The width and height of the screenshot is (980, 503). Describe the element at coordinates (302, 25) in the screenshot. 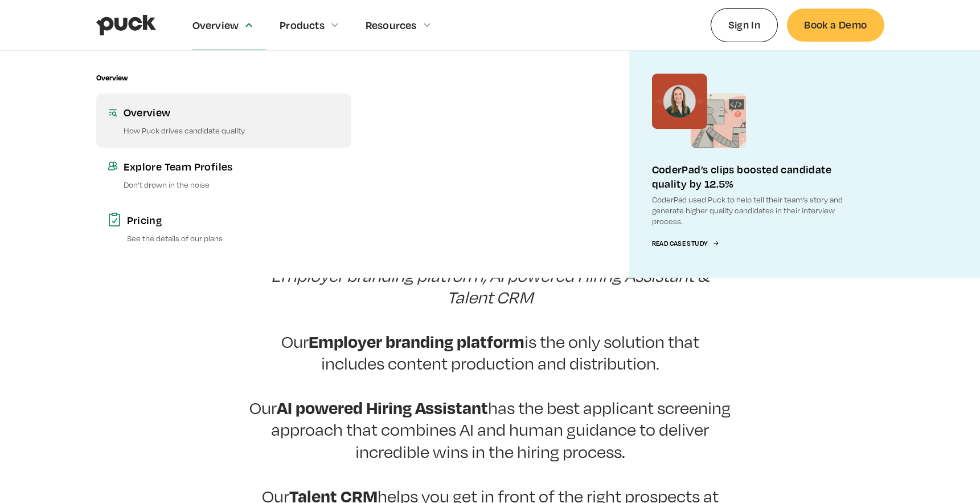

I see `div: Products` at that location.